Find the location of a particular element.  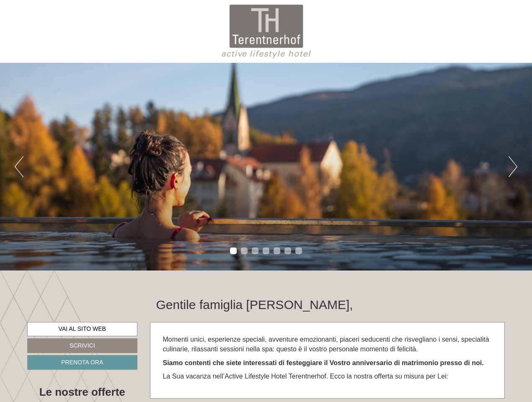

button: Previous is located at coordinates (19, 166).